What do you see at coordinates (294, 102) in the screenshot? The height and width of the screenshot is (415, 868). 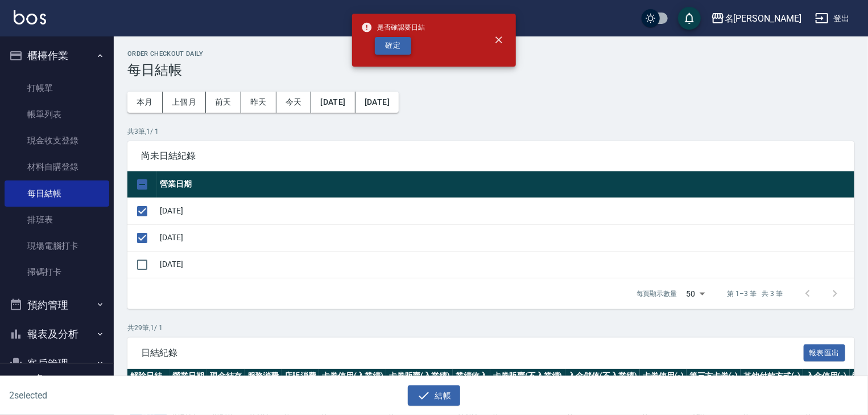 I see `button: 今天` at bounding box center [294, 102].